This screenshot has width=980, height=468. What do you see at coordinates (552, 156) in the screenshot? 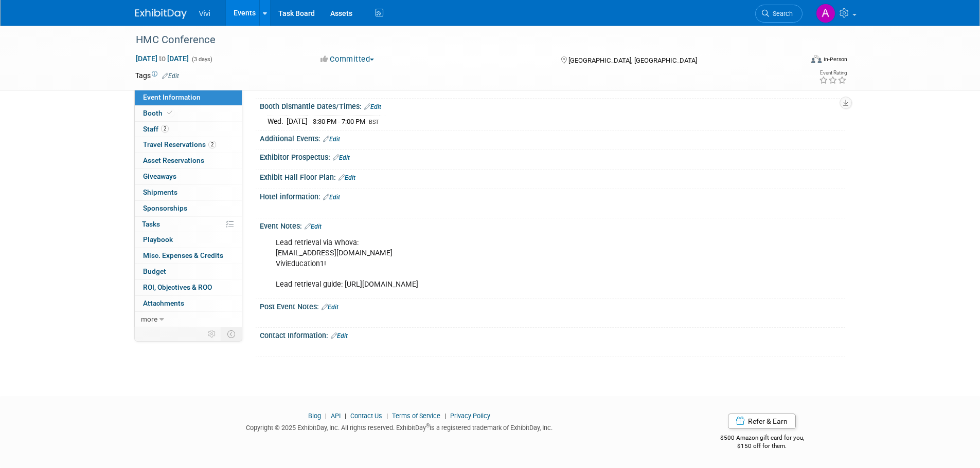
I see `div: Exhibitor Prospectus:` at bounding box center [552, 156].